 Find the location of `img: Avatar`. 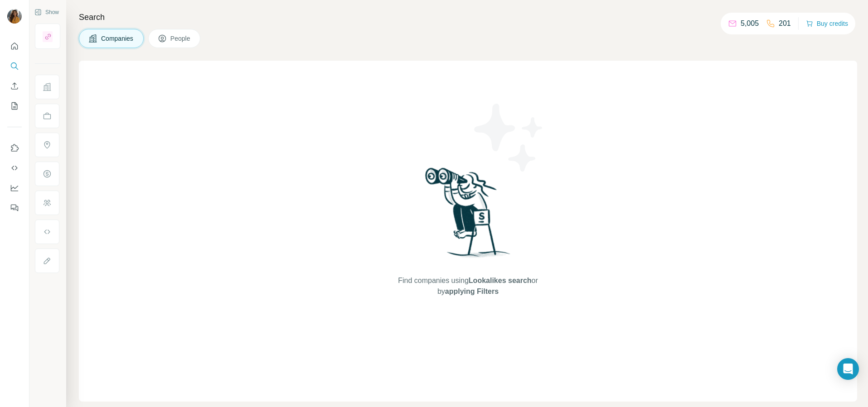

img: Avatar is located at coordinates (15, 17).